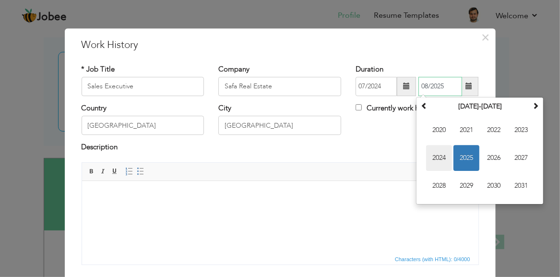 This screenshot has width=560, height=277. I want to click on th: Select Decade, so click(480, 106).